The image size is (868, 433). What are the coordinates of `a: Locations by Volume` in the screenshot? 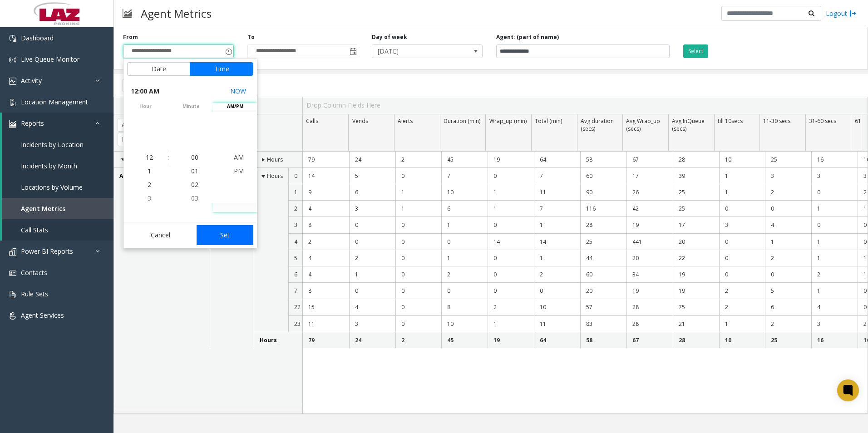 It's located at (58, 187).